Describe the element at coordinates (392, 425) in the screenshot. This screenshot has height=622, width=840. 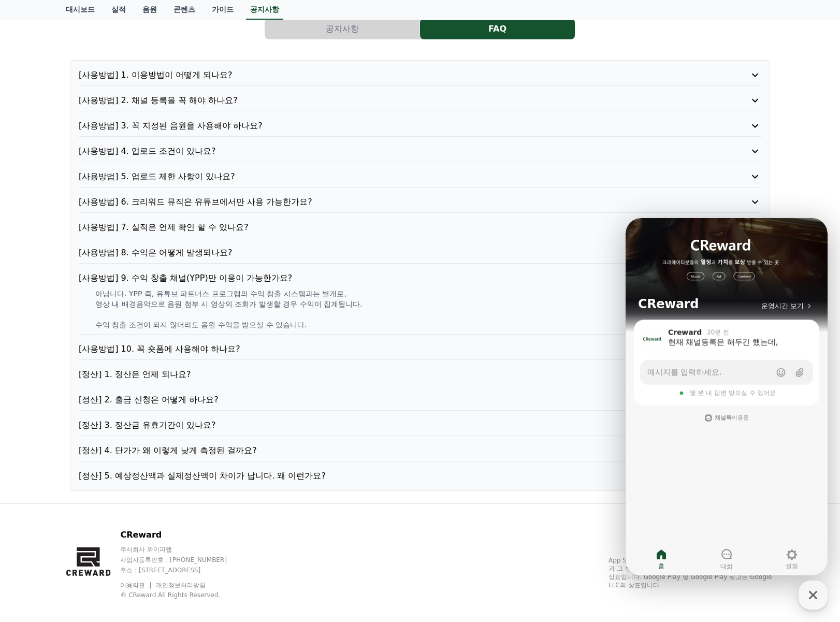
I see `p: [정산] 3. 정산금 유효기간이 있나요?` at that location.